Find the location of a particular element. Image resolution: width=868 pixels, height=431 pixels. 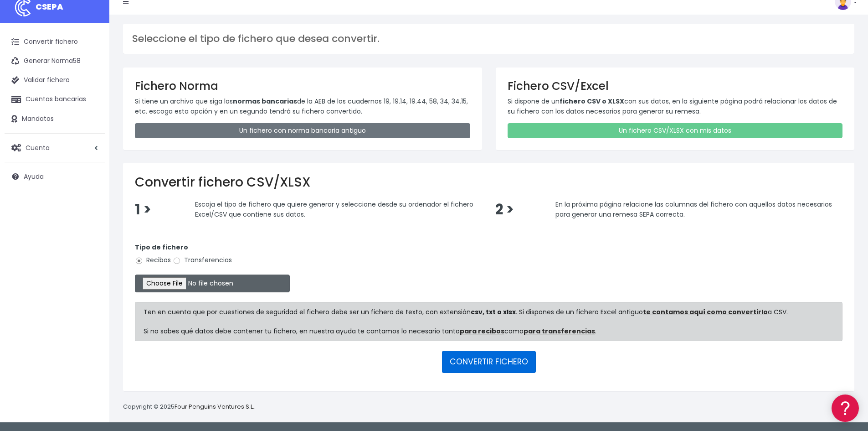

span: Ayuda is located at coordinates (34, 176).